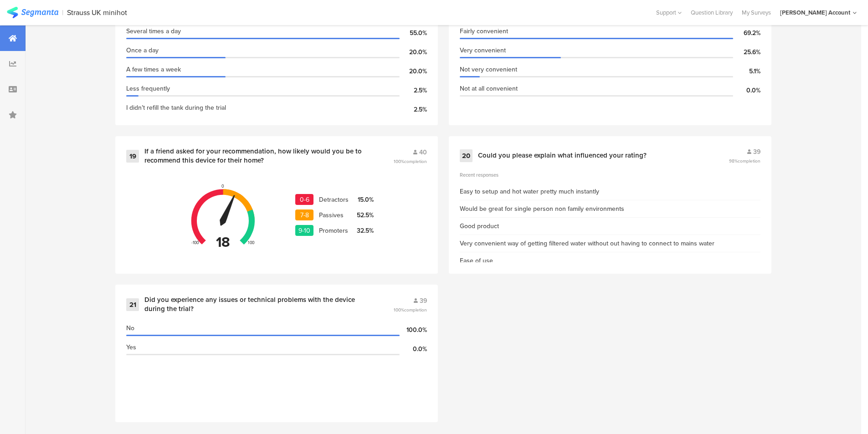 This screenshot has width=868, height=434. Describe the element at coordinates (489, 88) in the screenshot. I see `span: Not at all convenient` at that location.